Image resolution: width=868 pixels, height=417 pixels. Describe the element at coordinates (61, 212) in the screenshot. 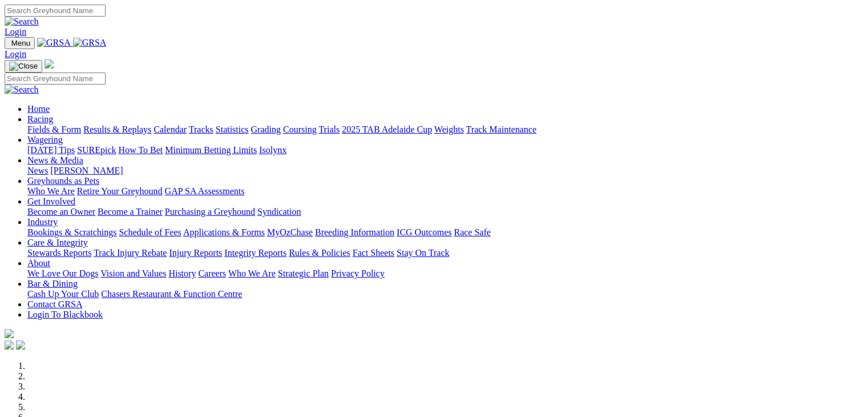

I see `a: Become an Owner` at that location.